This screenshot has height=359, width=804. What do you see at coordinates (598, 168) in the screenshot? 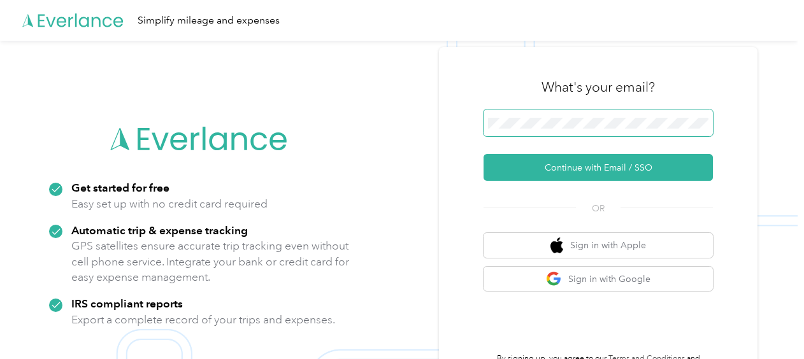
I see `button: Continue with Email / SSO` at bounding box center [598, 168].